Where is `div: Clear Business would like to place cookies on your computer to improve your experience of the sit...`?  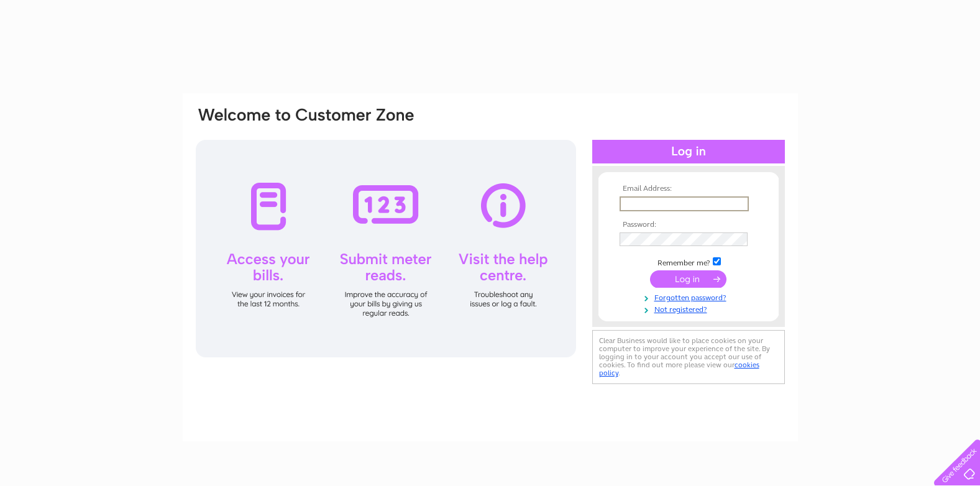 div: Clear Business would like to place cookies on your computer to improve your experience of the sit... is located at coordinates (688, 357).